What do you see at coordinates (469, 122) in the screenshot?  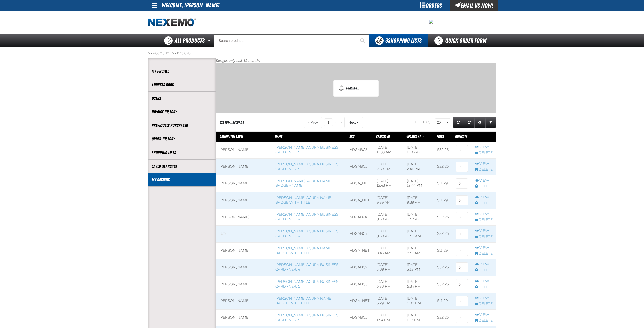 I see `a: Reset grid action` at bounding box center [469, 122].